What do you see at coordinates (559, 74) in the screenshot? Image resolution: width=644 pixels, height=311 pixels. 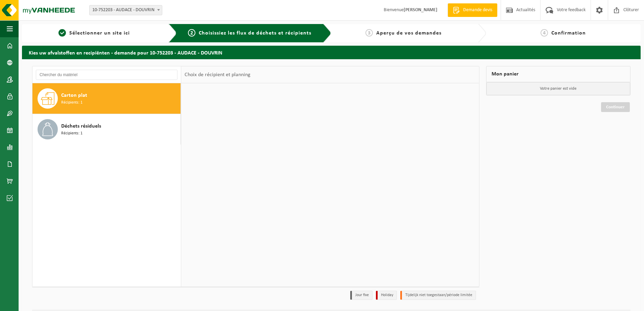 I see `div: Mon panier` at bounding box center [559, 74].